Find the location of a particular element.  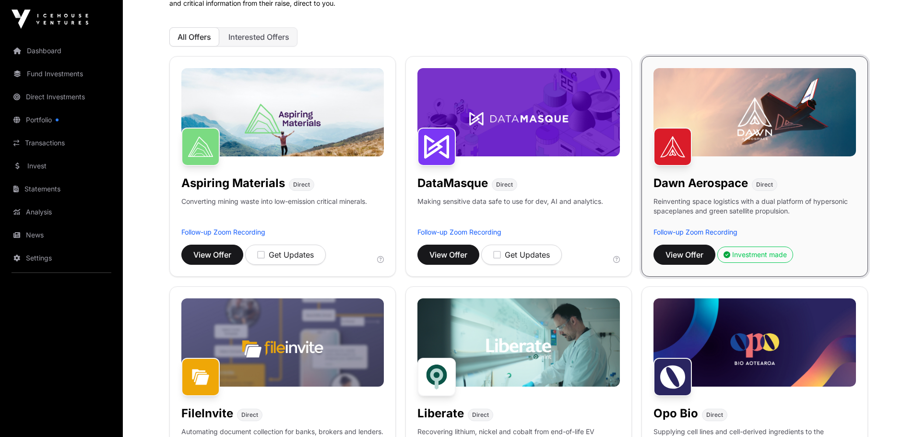

img: Aspiring-Banner.jpg is located at coordinates (283, 112).